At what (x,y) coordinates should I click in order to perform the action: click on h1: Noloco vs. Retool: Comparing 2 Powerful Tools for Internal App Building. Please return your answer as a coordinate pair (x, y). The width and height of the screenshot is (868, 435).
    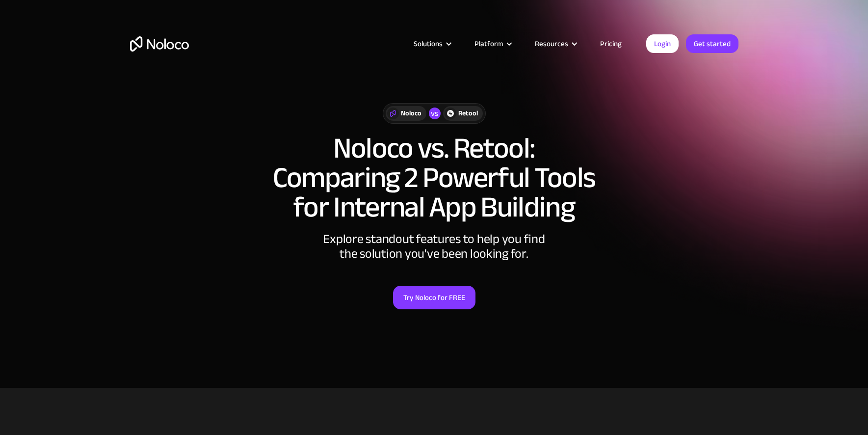
    Looking at the image, I should click on (435, 178).